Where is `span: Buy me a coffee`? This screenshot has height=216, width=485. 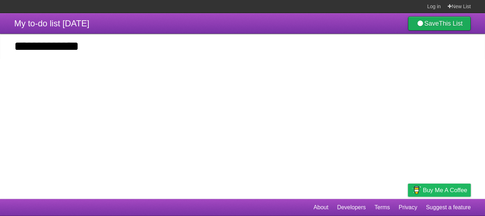
span: Buy me a coffee is located at coordinates (445, 190).